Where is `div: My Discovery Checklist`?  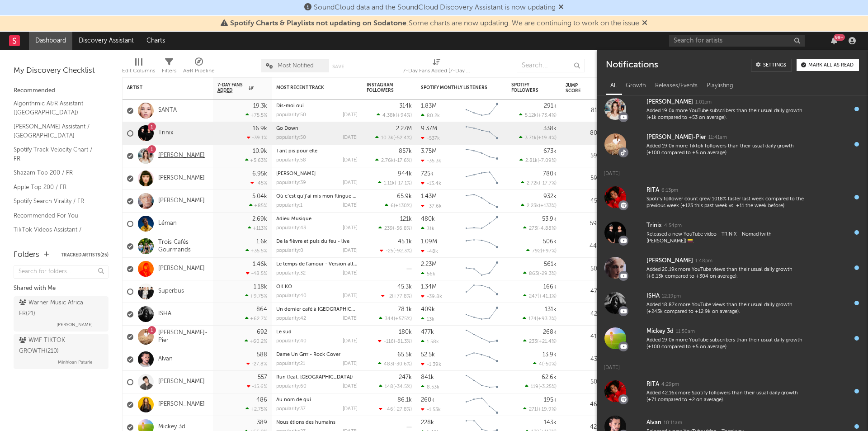 div: My Discovery Checklist is located at coordinates (61, 71).